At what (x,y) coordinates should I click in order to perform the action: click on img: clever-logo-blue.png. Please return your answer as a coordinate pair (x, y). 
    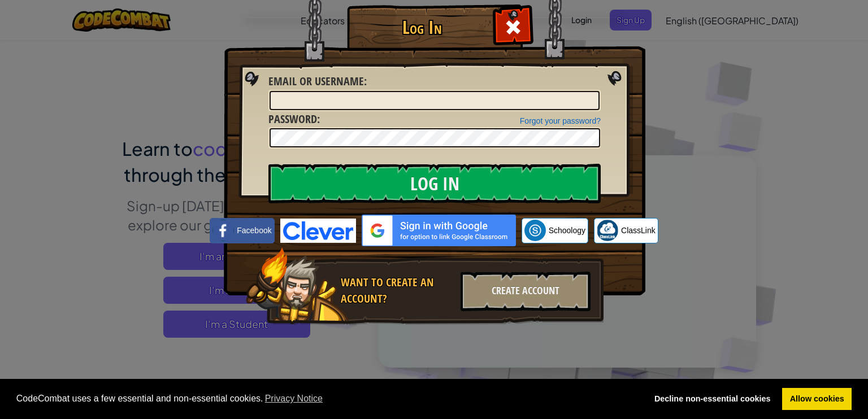
    Looking at the image, I should click on (318, 230).